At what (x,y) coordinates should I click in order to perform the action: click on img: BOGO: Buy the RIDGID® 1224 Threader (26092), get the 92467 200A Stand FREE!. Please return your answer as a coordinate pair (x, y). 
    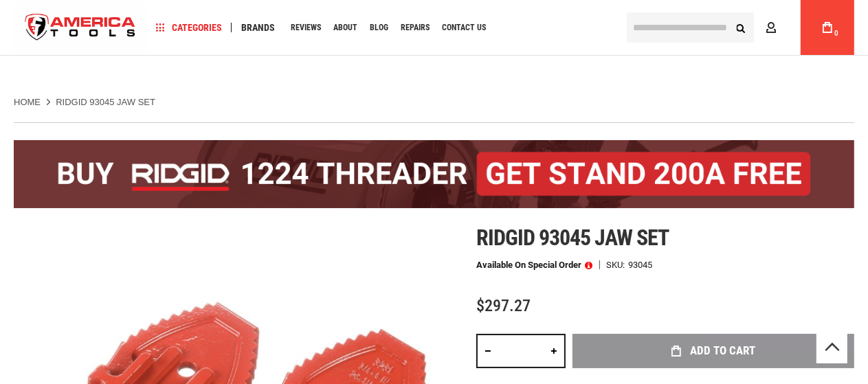
    Looking at the image, I should click on (434, 174).